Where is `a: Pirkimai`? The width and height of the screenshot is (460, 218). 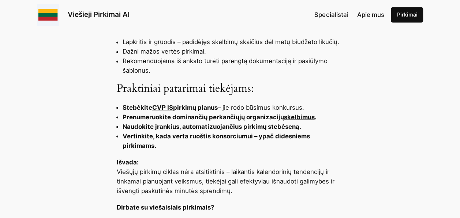
a: Pirkimai is located at coordinates (407, 15).